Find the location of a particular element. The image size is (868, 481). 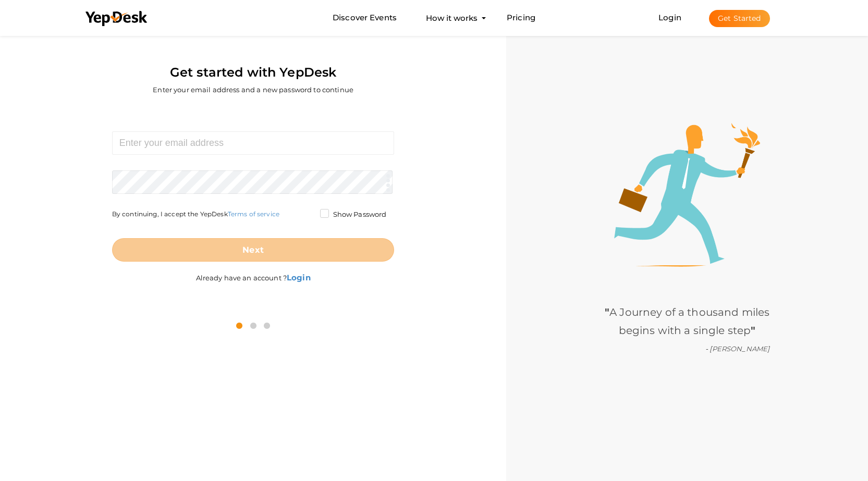

a: Login is located at coordinates (669, 17).